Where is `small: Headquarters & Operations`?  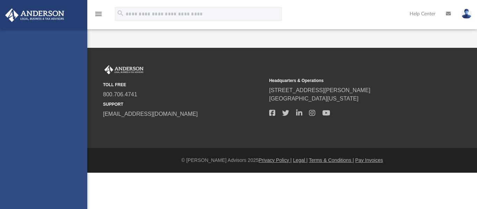 small: Headquarters & Operations is located at coordinates (350, 81).